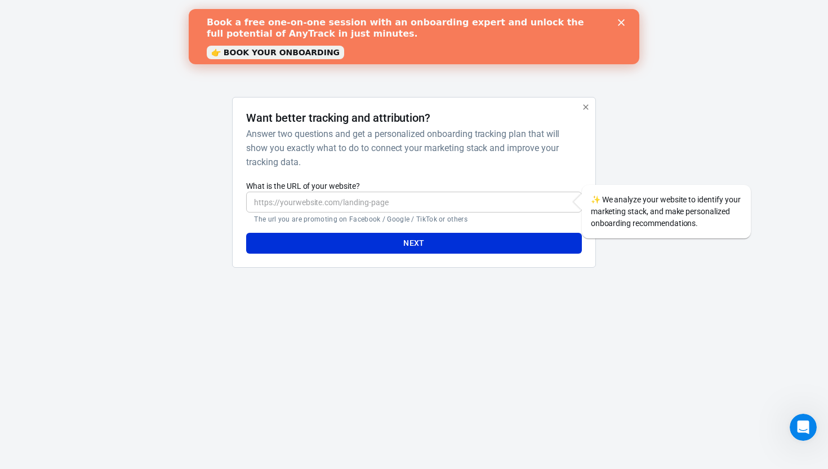 Image resolution: width=828 pixels, height=469 pixels. I want to click on span: sparkles, so click(595, 199).